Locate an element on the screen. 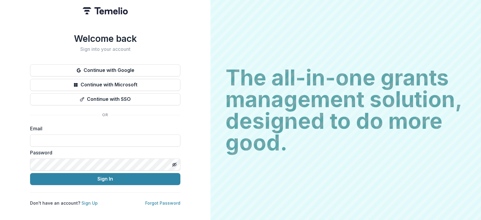 The width and height of the screenshot is (481, 220). button: Continue with Google is located at coordinates (105, 70).